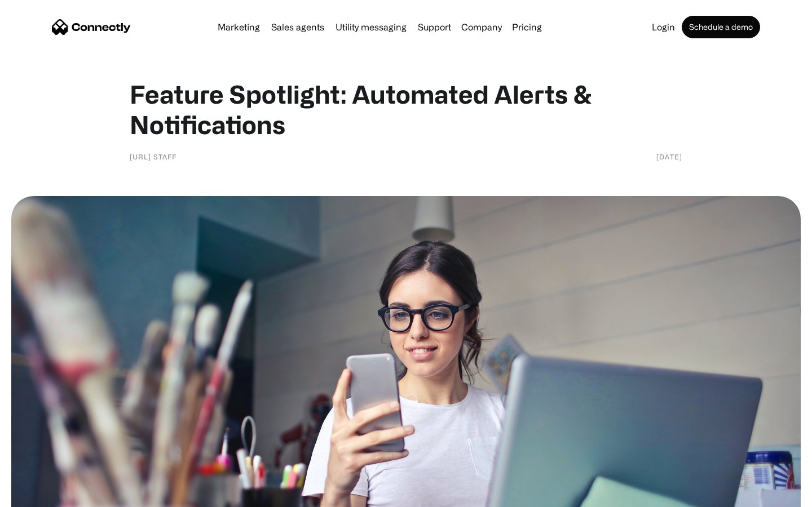 The height and width of the screenshot is (507, 812). Describe the element at coordinates (371, 27) in the screenshot. I see `a: Utility messaging` at that location.